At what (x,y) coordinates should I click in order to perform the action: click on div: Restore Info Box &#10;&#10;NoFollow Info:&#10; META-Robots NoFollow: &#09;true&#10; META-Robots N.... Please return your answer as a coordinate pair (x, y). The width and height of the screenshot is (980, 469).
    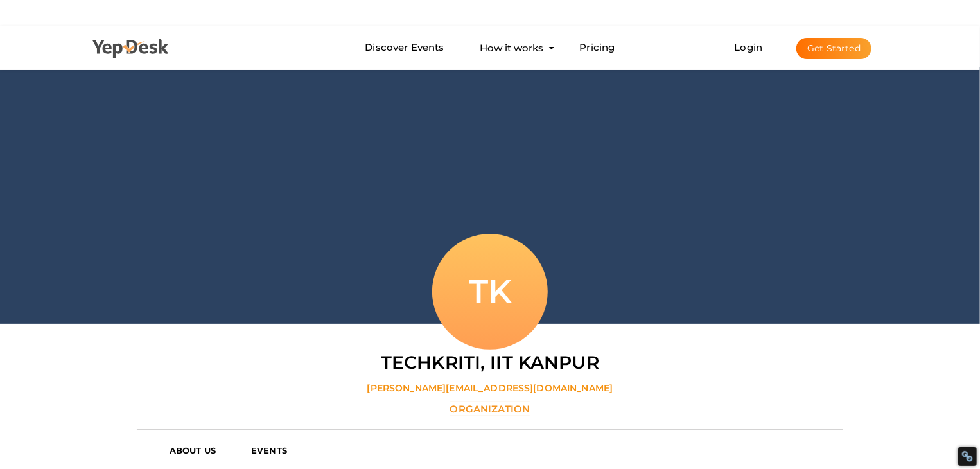
    Looking at the image, I should click on (967, 456).